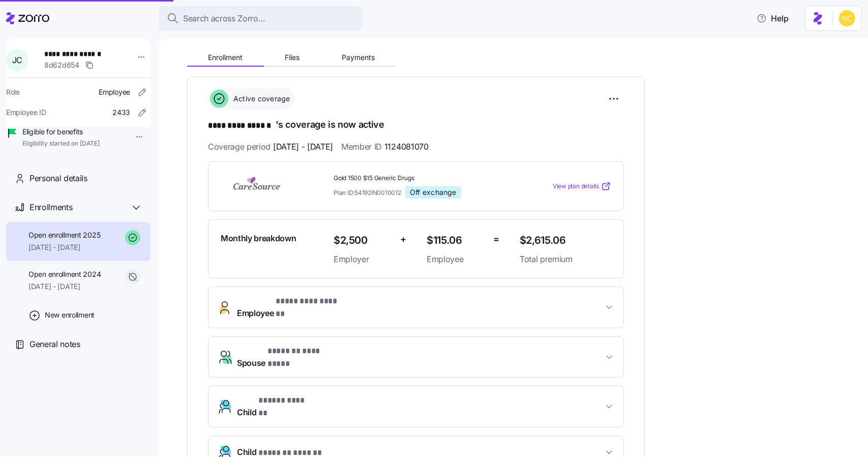 The width and height of the screenshot is (868, 457). What do you see at coordinates (362, 240) in the screenshot?
I see `span: $2,500` at bounding box center [362, 240].